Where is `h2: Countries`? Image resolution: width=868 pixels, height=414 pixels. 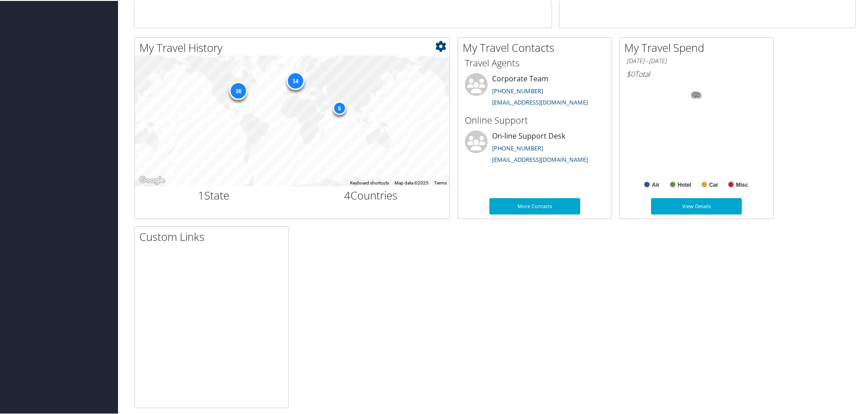 h2: Countries is located at coordinates (371, 194).